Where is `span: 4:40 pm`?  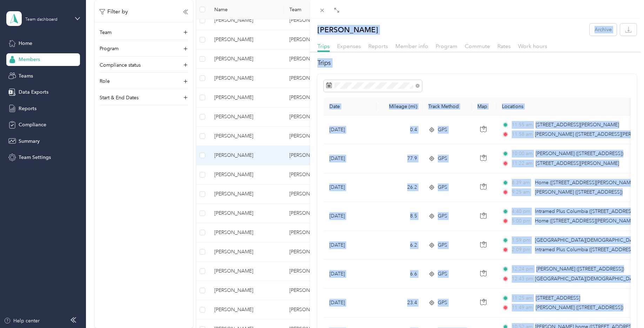
span: 4:40 pm is located at coordinates (522, 212).